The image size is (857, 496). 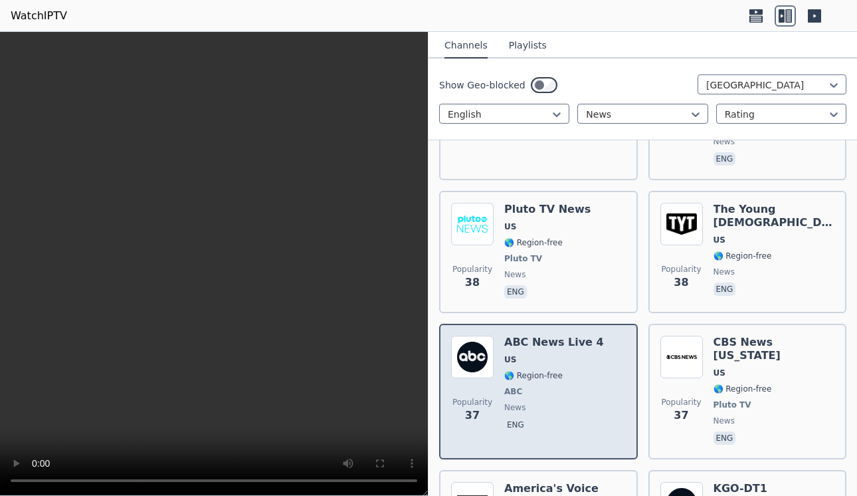 I want to click on img: CBS News New York, so click(x=682, y=357).